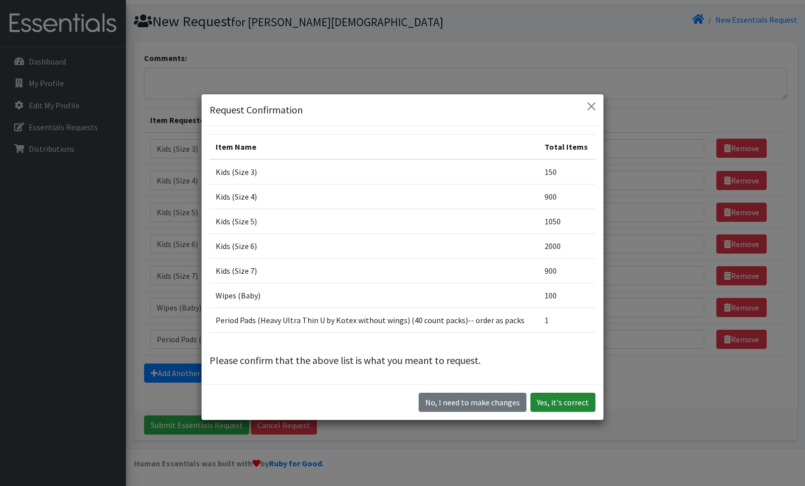  What do you see at coordinates (591, 106) in the screenshot?
I see `button: Close` at bounding box center [591, 106].